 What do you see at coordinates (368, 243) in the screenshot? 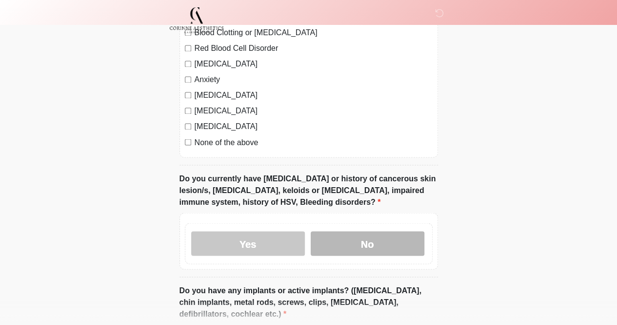
I see `label: No` at bounding box center [368, 243].